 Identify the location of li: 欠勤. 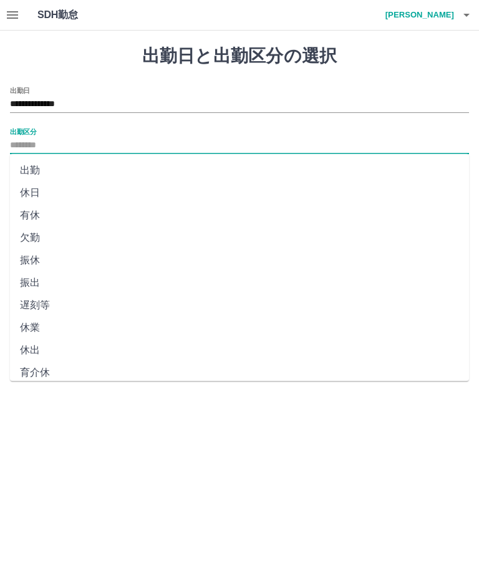
(240, 238).